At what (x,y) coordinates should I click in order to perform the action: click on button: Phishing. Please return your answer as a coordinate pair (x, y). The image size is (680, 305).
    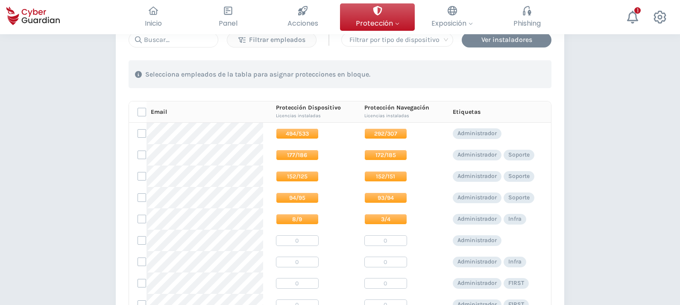
    Looking at the image, I should click on (527, 17).